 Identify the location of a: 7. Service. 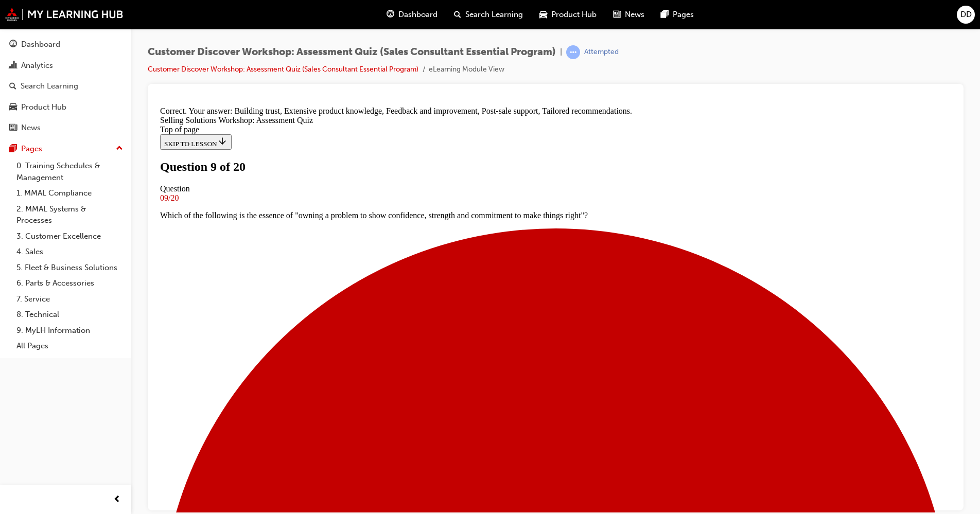
(70, 299).